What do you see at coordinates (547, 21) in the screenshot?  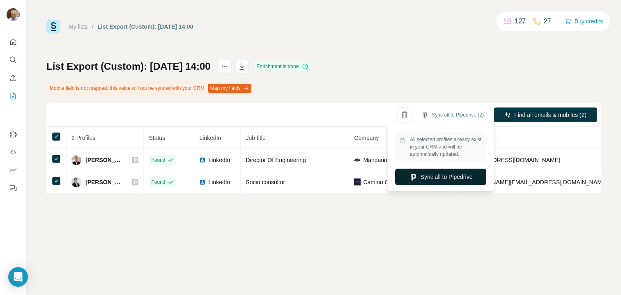 I see `p: 27` at bounding box center [547, 21].